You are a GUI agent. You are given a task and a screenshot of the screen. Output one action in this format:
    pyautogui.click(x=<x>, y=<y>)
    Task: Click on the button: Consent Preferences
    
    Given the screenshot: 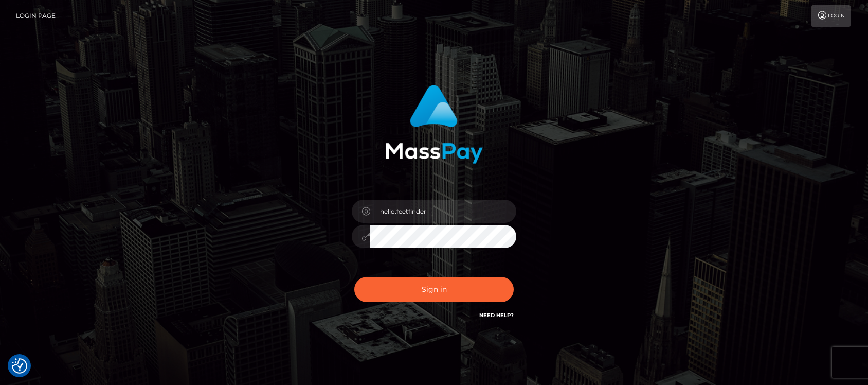 What is the action you would take?
    pyautogui.click(x=19, y=366)
    